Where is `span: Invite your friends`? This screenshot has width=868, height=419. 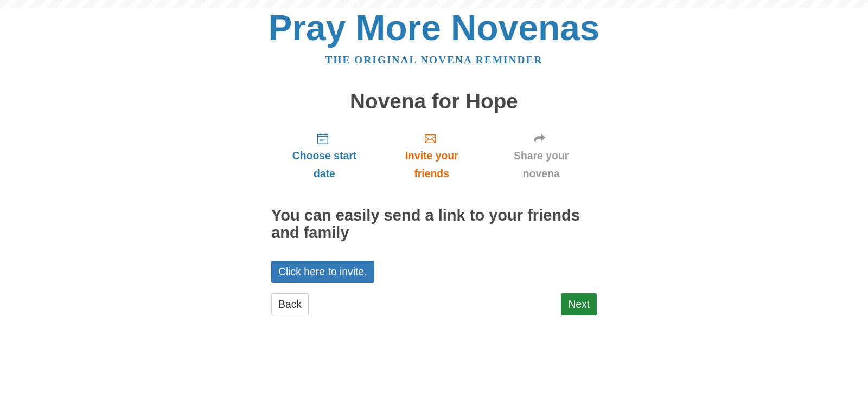
span: Invite your friends is located at coordinates (431, 165).